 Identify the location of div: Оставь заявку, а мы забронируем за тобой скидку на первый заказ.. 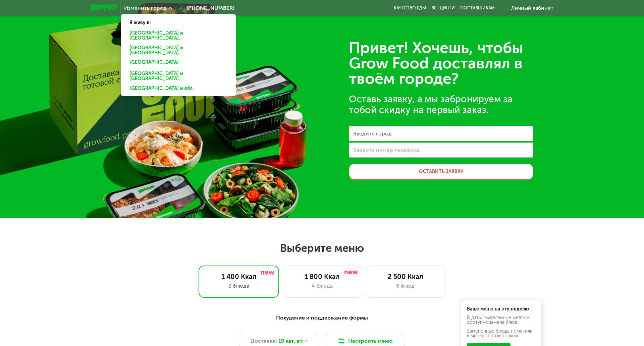
(441, 105).